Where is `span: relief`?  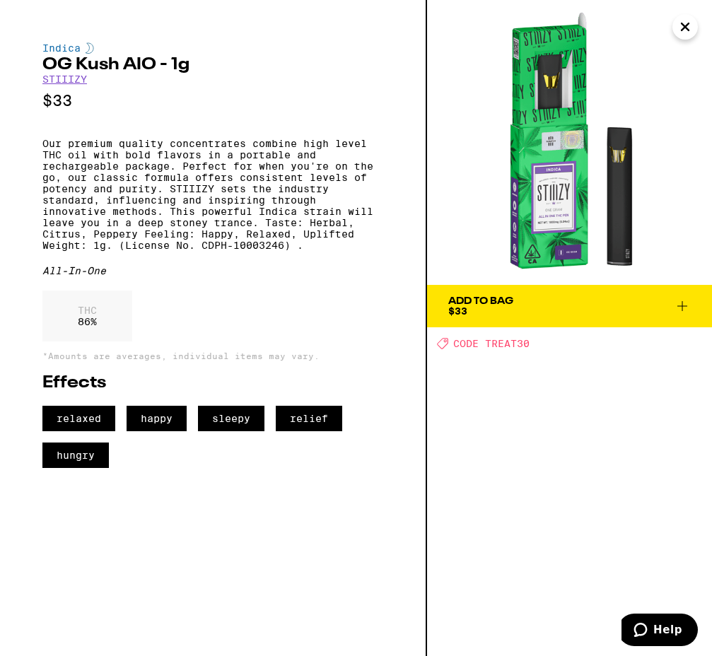
span: relief is located at coordinates (309, 419).